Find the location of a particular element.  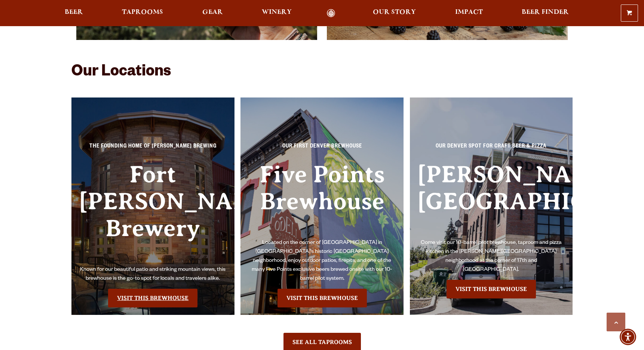

a: Scroll to top is located at coordinates (616, 322).